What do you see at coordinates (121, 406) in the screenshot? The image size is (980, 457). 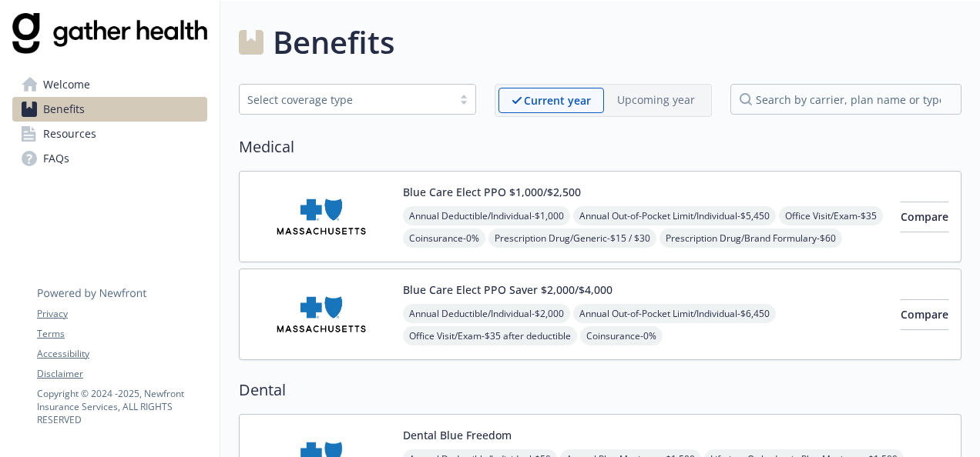 I see `p: Copyright © 2024 - 2025 , Newfront Insurance Services, ALL RIGHTS RESERVED` at bounding box center [121, 406].